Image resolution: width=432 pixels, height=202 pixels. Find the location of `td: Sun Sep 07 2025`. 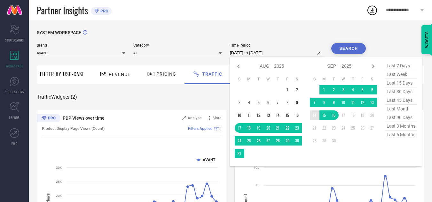

td: Sun Sep 07 2025 is located at coordinates (315, 103).